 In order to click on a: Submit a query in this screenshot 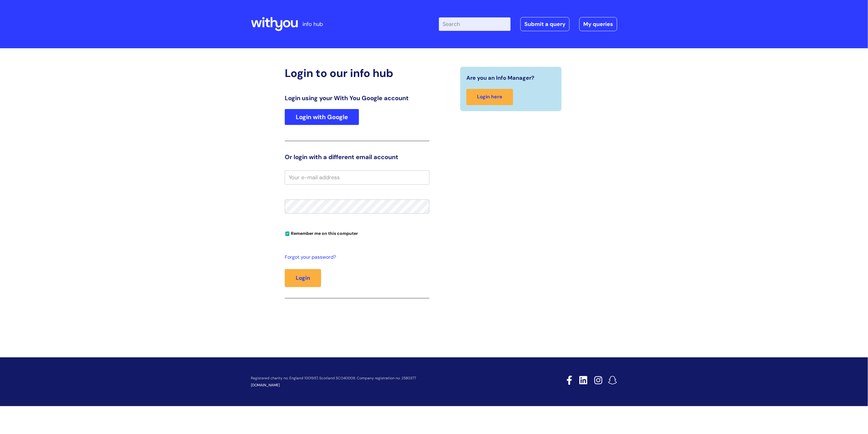, I will do `click(545, 24)`.